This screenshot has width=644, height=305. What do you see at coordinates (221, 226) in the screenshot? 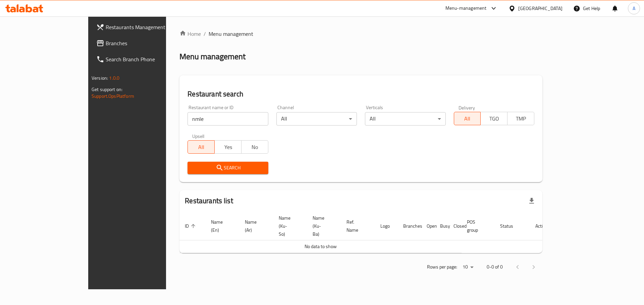
I see `span: Name (En)` at bounding box center [221, 226].